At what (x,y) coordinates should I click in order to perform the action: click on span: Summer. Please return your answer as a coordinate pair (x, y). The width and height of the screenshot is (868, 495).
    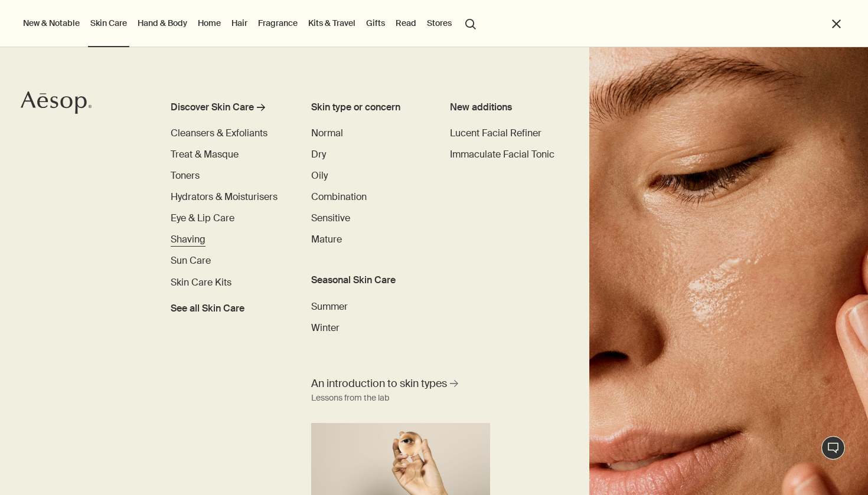
    Looking at the image, I should click on (329, 306).